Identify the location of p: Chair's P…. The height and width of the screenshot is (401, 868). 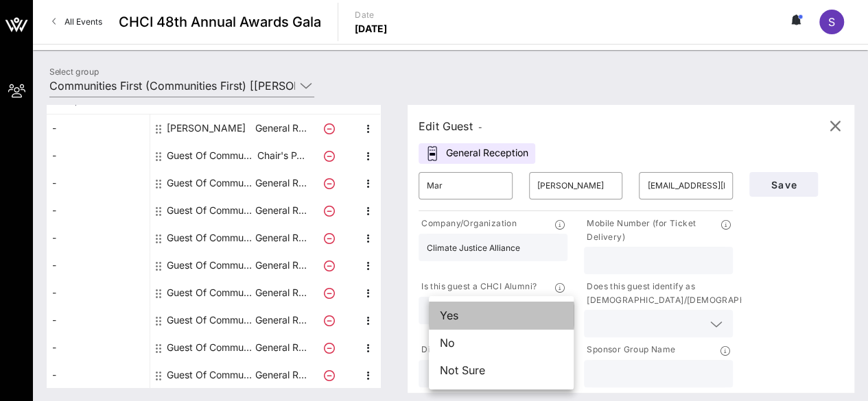
(280, 156).